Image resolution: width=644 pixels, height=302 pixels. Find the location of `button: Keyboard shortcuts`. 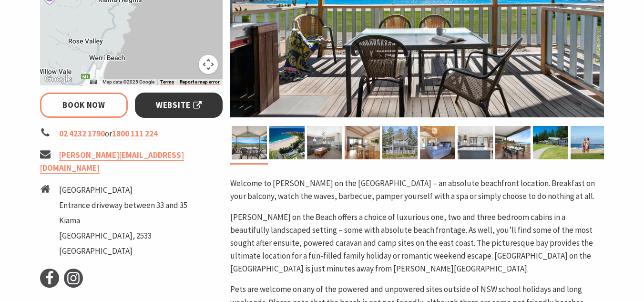

button: Keyboard shortcuts is located at coordinates (94, 82).